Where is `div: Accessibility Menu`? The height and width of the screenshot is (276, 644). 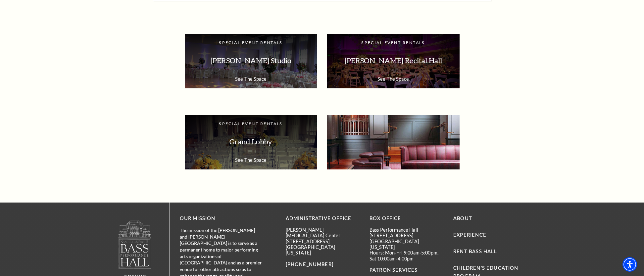 div: Accessibility Menu is located at coordinates (630, 264).